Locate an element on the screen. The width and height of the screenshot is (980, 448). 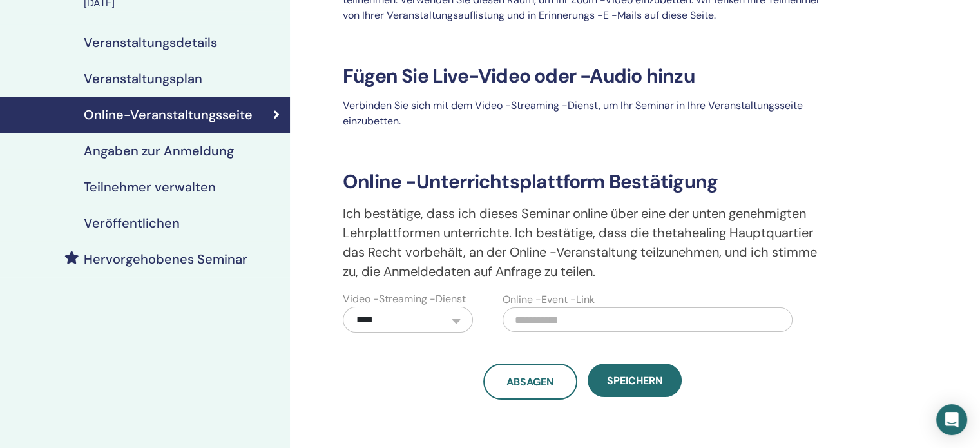
span: Speichern is located at coordinates (634, 380).